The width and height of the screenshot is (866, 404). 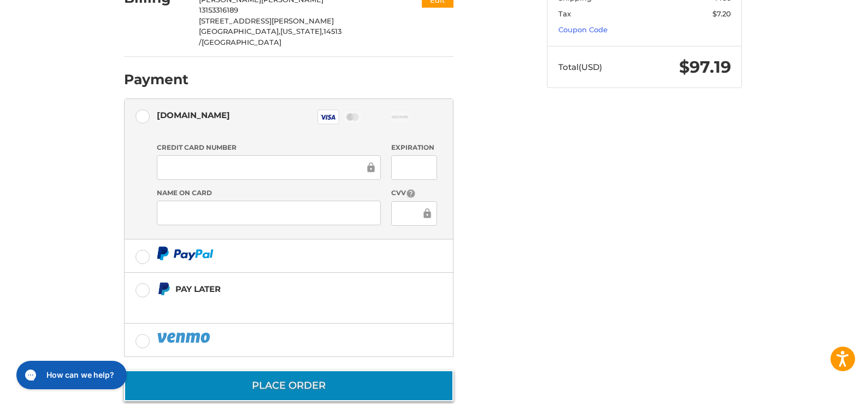 What do you see at coordinates (583, 29) in the screenshot?
I see `a: Coupon Code` at bounding box center [583, 29].